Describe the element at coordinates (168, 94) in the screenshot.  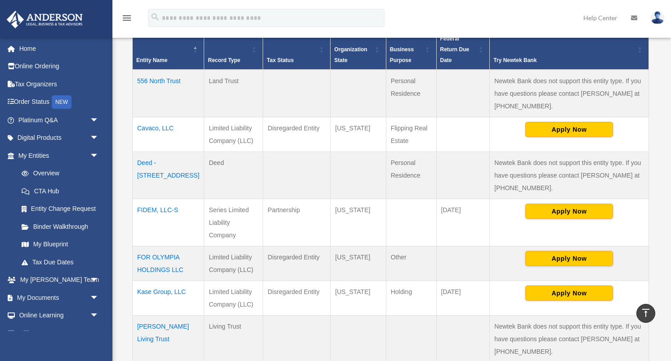
I see `td: 556 North Trust` at that location.